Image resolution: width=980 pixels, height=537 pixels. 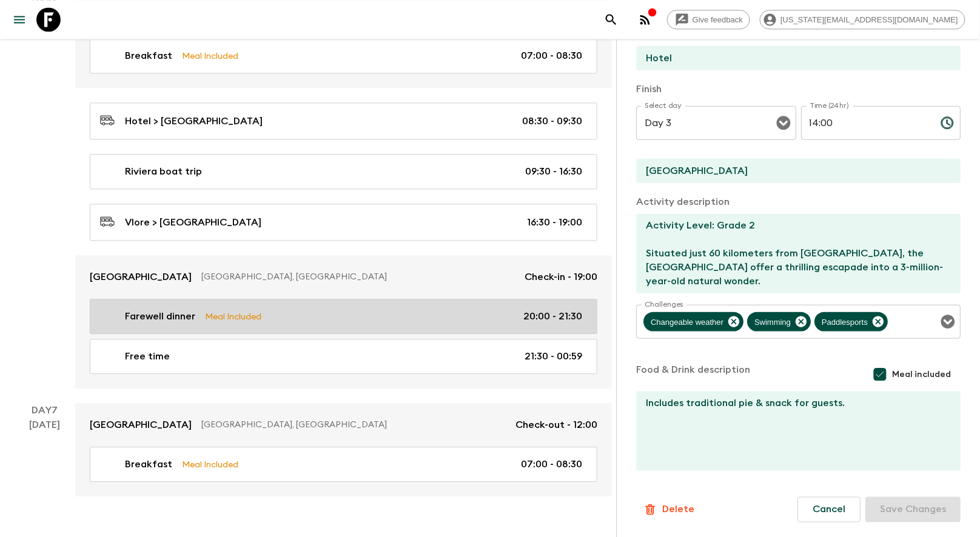 I want to click on a: Free time21:30 - 00:59, so click(x=343, y=356).